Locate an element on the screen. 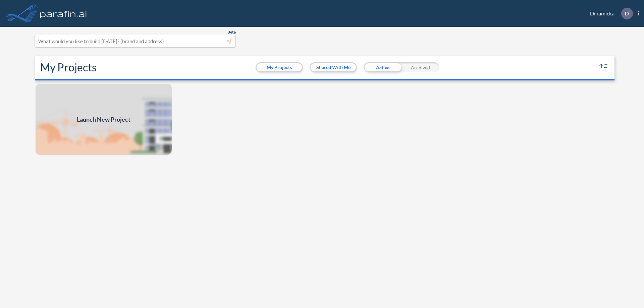  p: D is located at coordinates (627, 13).